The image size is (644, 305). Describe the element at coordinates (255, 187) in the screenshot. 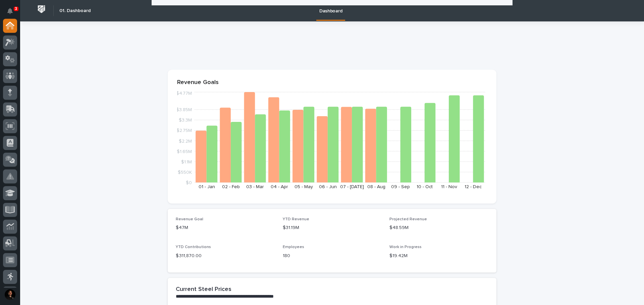

I see `text: 03 - Mar` at that location.